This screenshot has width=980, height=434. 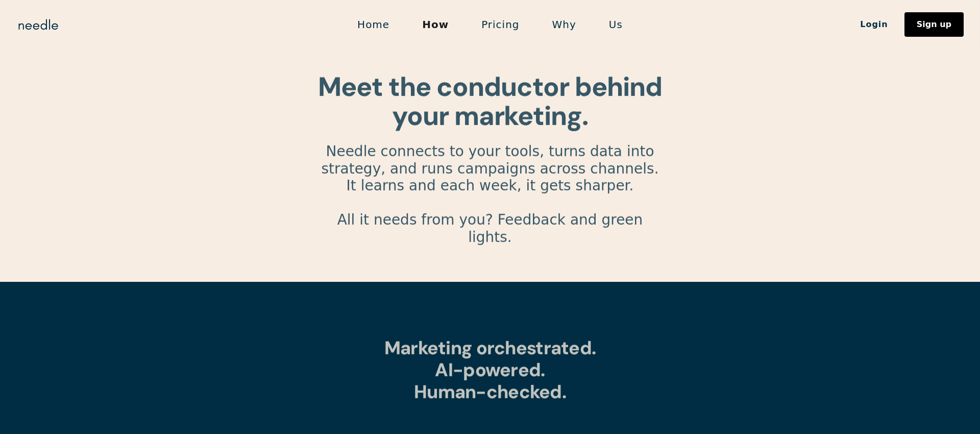 I want to click on a: Sign up, so click(x=934, y=25).